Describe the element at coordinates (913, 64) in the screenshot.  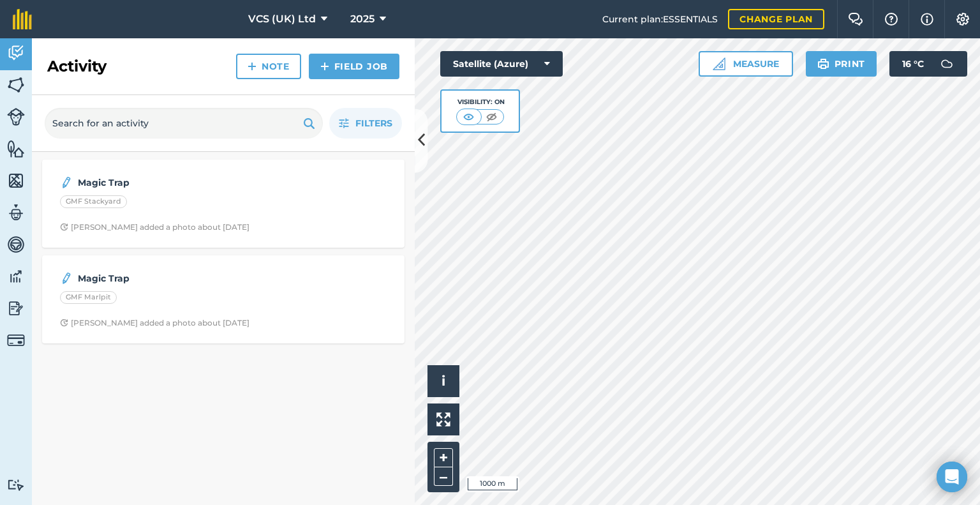
I see `span: 16 ° C` at that location.